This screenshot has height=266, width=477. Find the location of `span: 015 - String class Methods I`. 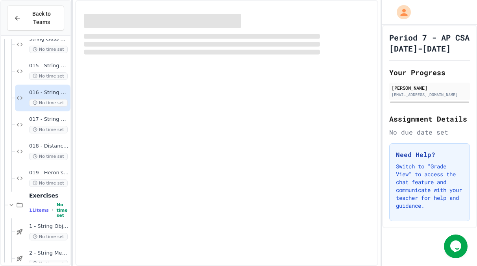

span: 015 - String class Methods I is located at coordinates (49, 66).